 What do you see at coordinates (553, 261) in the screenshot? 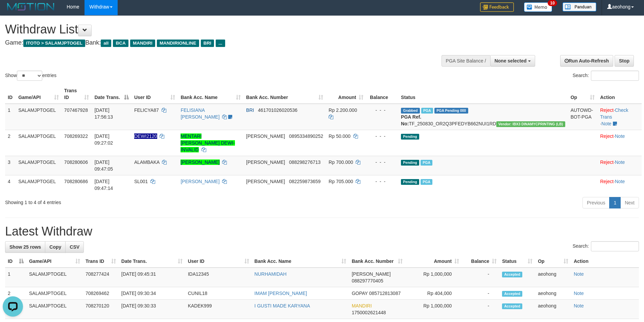
I see `th: Op: activate to sort column ascending` at bounding box center [553, 261].